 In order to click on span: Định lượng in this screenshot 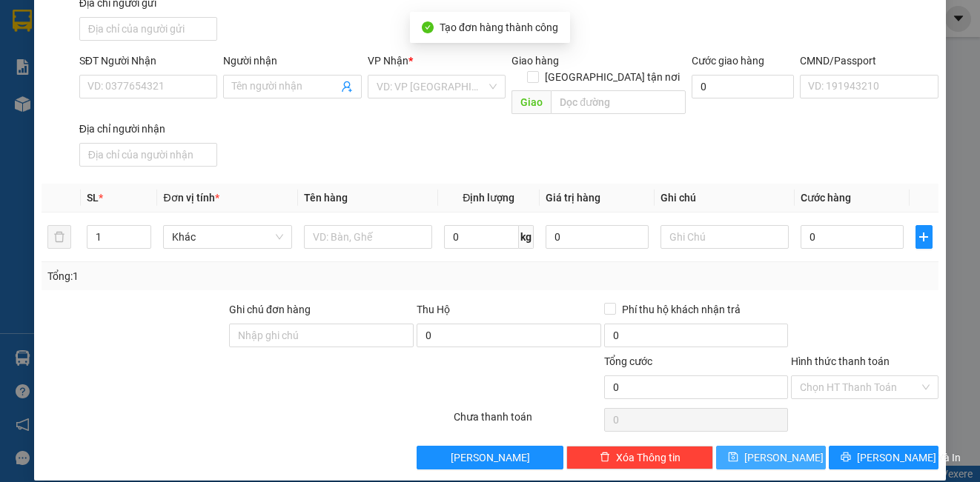, I will do `click(488, 198)`.